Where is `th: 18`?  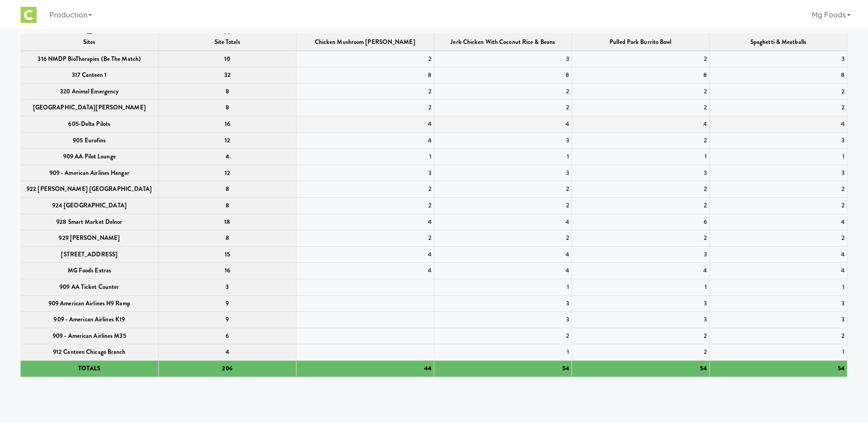
th: 18 is located at coordinates (227, 222).